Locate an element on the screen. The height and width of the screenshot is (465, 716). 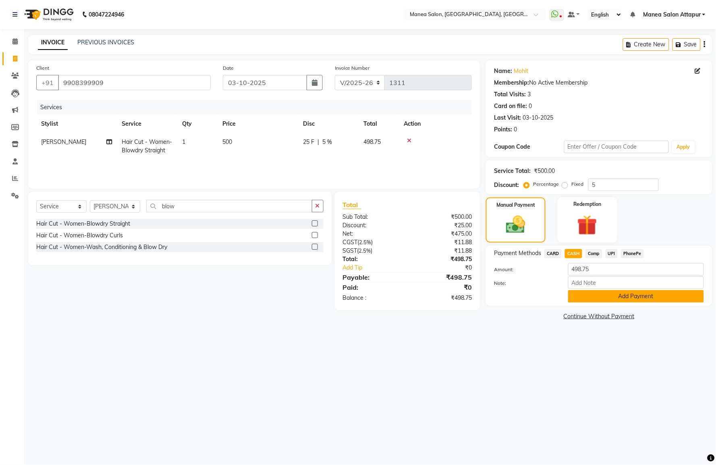
span: CARD is located at coordinates (553, 253).